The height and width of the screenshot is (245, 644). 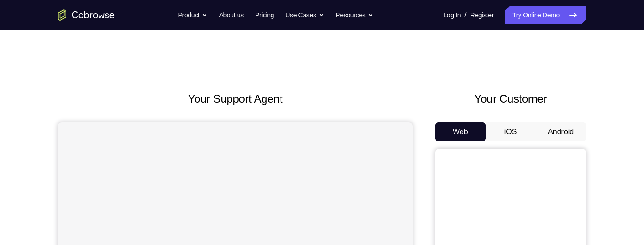 I want to click on button: Use Cases, so click(x=304, y=15).